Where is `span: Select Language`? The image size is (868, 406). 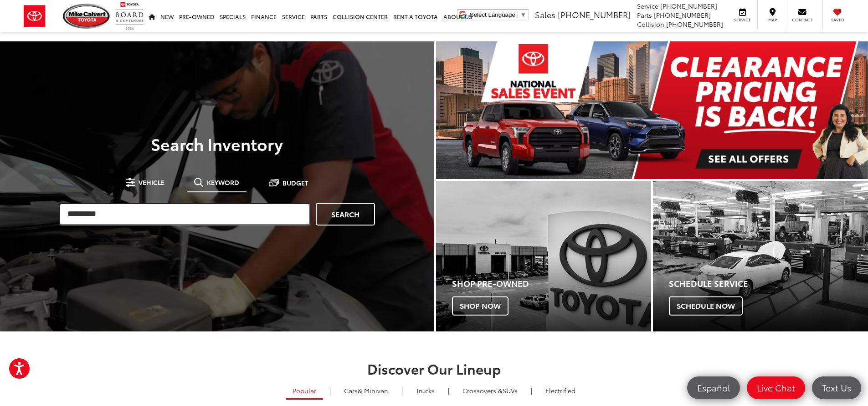
span: Select Language is located at coordinates (492, 15).